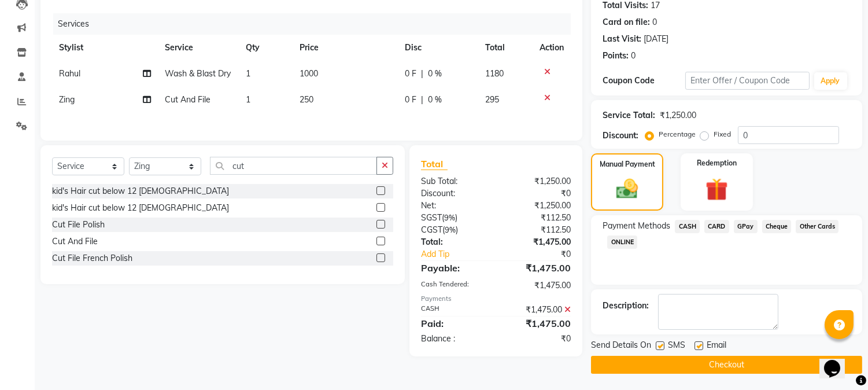  Describe the element at coordinates (78, 224) in the screenshot. I see `div: Cut File Polish` at that location.